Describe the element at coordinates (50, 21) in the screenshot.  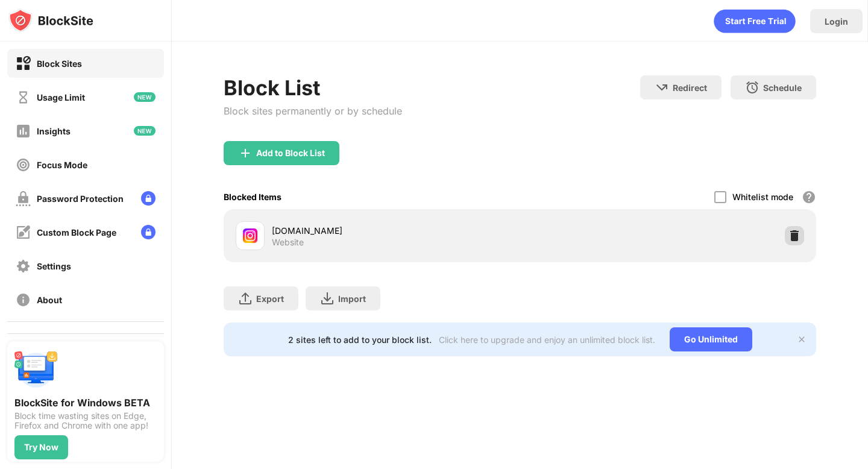
I see `img: logo-blocksite.svg` at that location.